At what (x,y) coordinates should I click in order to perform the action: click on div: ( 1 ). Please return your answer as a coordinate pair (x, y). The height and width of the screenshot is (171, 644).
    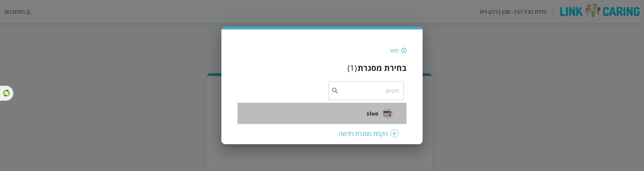
    Looking at the image, I should click on (352, 68).